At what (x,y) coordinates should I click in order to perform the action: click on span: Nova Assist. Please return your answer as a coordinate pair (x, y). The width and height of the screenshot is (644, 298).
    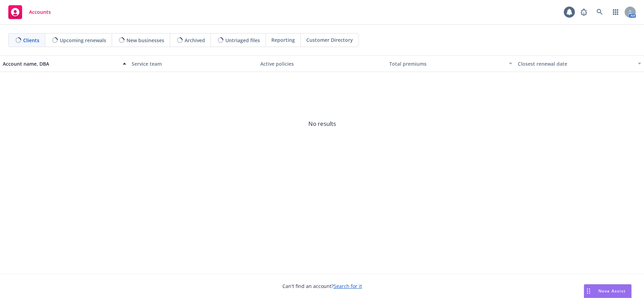
    Looking at the image, I should click on (612, 291).